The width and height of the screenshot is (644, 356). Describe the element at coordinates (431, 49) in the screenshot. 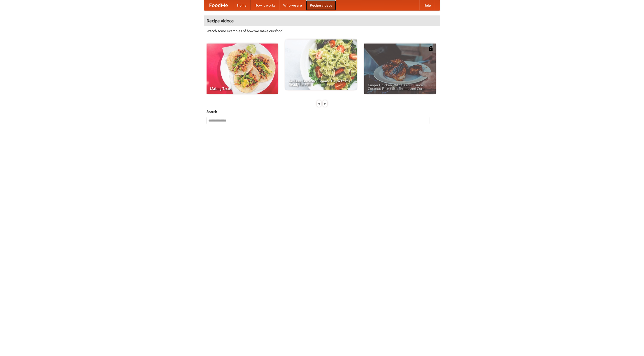

I see `img: 483408.png` at that location.